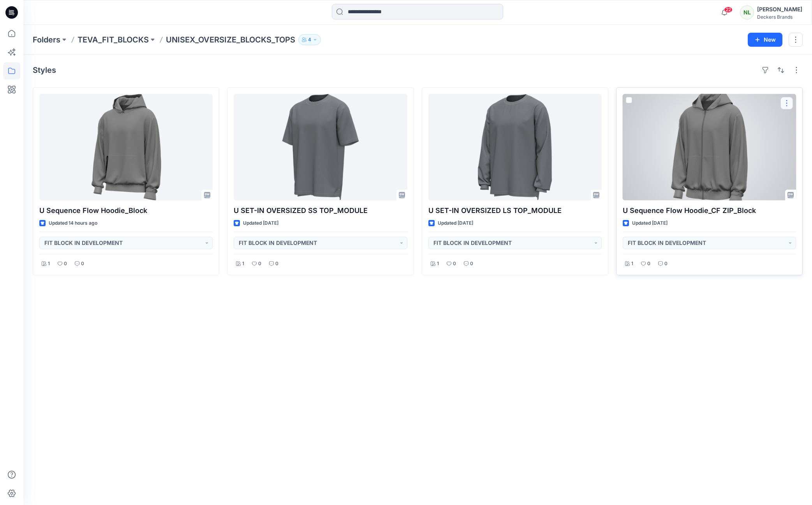  What do you see at coordinates (46, 40) in the screenshot?
I see `p: Folders` at bounding box center [46, 40].